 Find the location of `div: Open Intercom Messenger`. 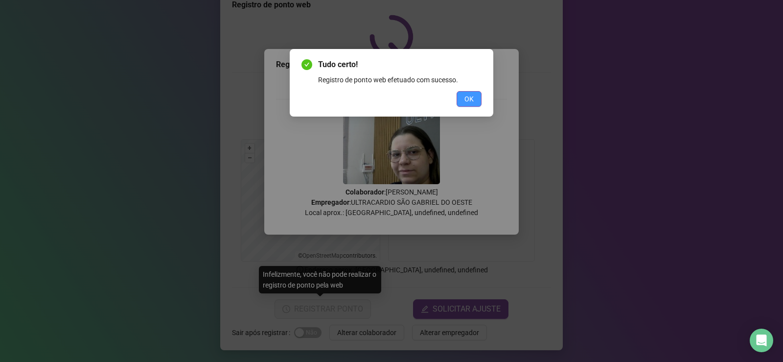

div: Open Intercom Messenger is located at coordinates (761, 340).